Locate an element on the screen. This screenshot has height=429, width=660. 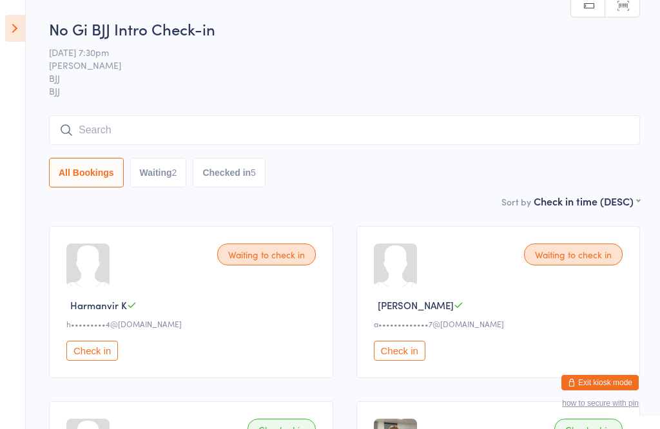
button: Waiting2 is located at coordinates (159, 173).